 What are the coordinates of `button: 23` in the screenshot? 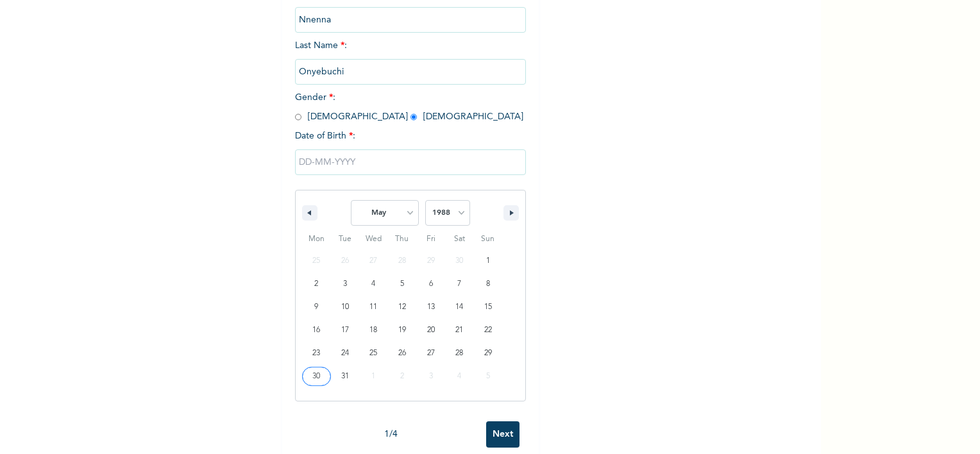 It's located at (316, 353).